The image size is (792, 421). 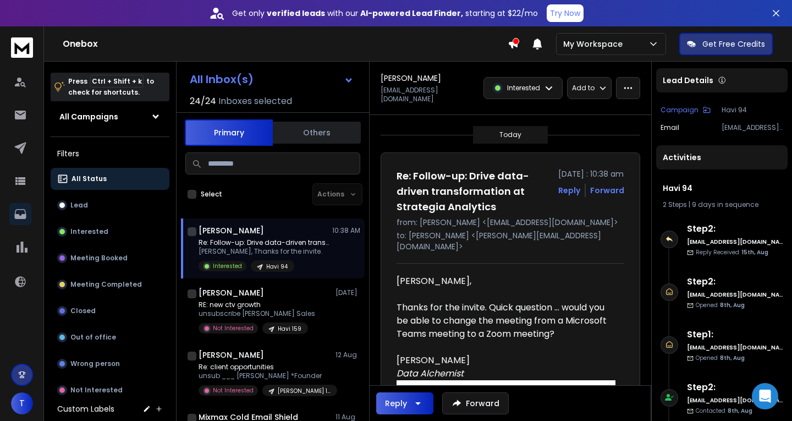 What do you see at coordinates (722, 157) in the screenshot?
I see `div: Activities` at bounding box center [722, 157].